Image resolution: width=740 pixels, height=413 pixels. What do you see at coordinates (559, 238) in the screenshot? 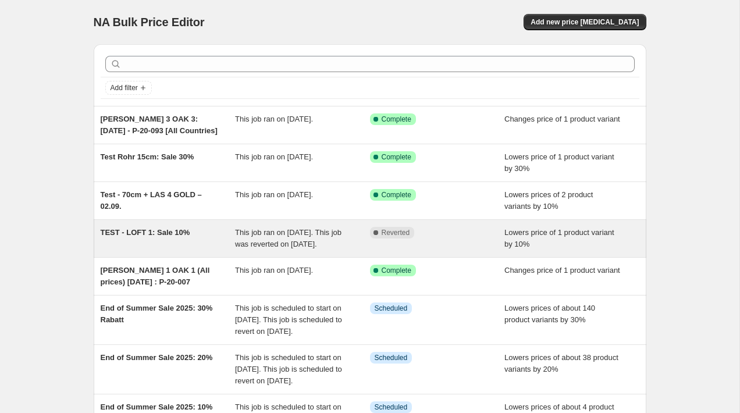
I see `span: Lowers price of 1 product variant by 10%` at bounding box center [559, 238].